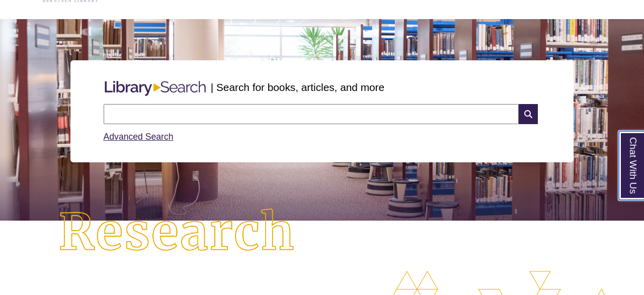  What do you see at coordinates (528, 114) in the screenshot?
I see `i: Search` at bounding box center [528, 114].